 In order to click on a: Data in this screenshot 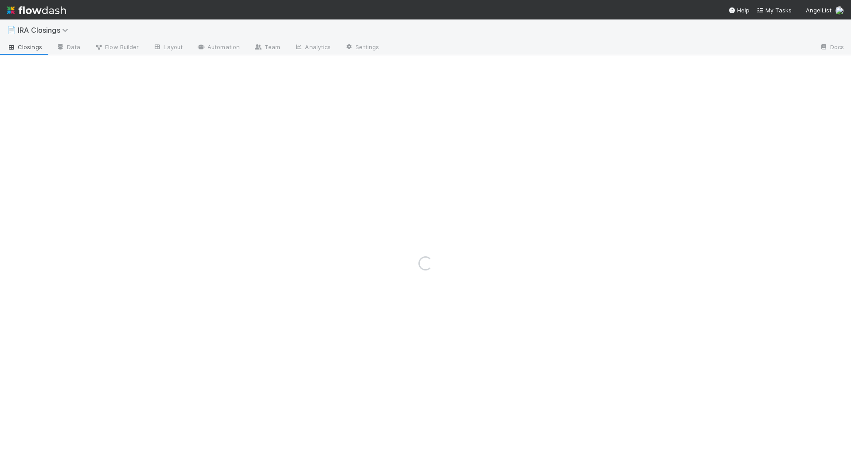, I will do `click(68, 48)`.